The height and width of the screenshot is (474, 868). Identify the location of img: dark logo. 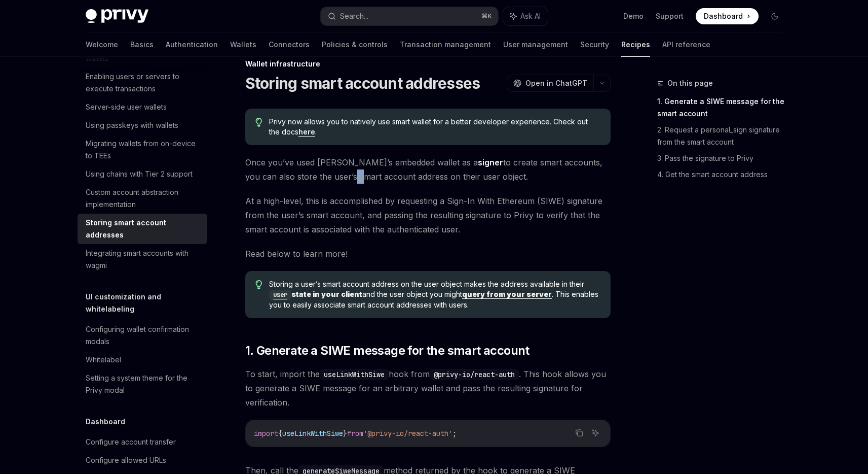
(118, 16).